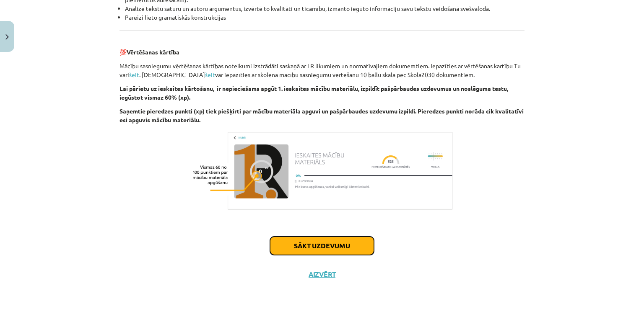 Image resolution: width=644 pixels, height=309 pixels. What do you see at coordinates (322, 70) in the screenshot?
I see `p: Mācību sasniegumu vērtēšanas kārtības noteikumi izstrādāti saskaņā ar LR likumiem un normatīvajie...` at bounding box center [322, 70].